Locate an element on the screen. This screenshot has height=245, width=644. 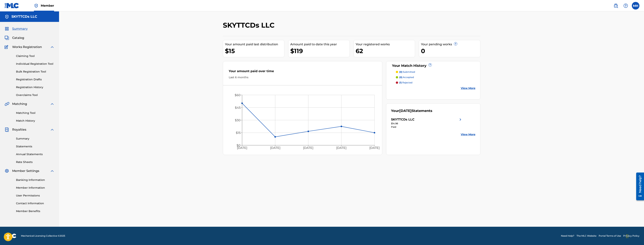
img: Royalties is located at coordinates (7, 130).